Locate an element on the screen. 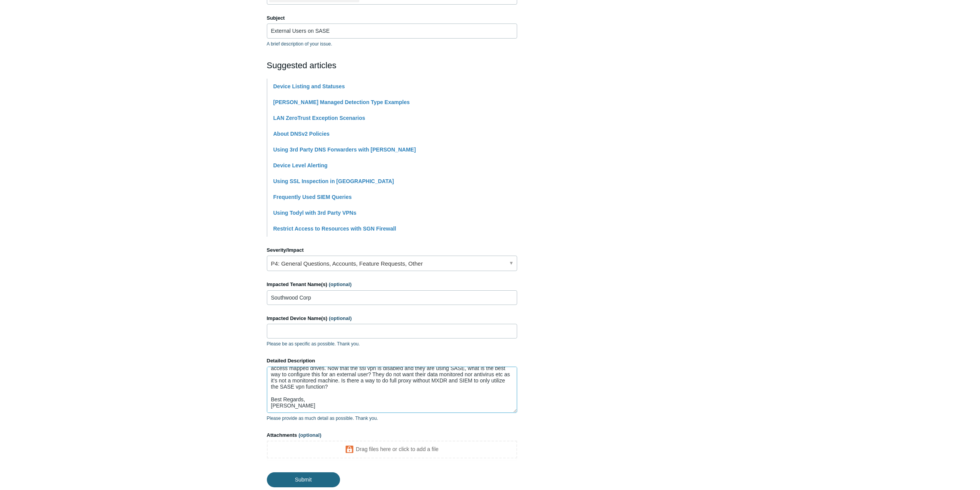  a: LAN ZeroTrust Exception Scenarios is located at coordinates (319, 118).